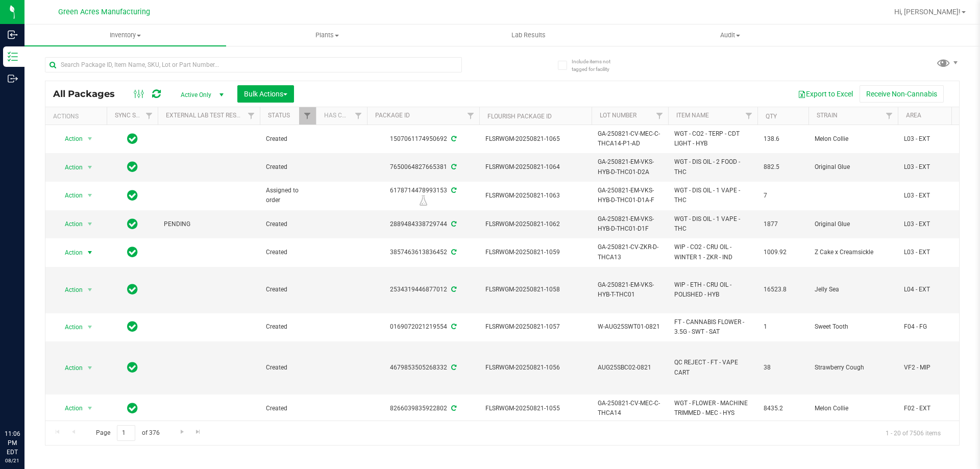 This screenshot has width=980, height=469. I want to click on span: Original Glue, so click(853, 167).